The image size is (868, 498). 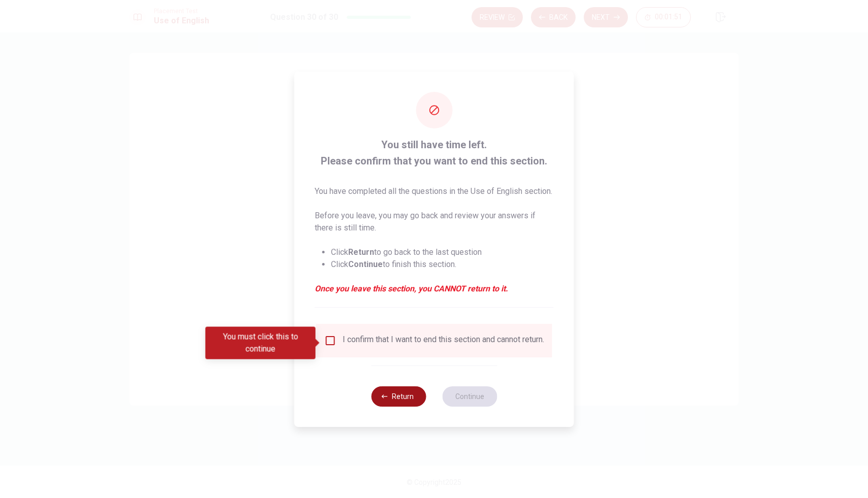 What do you see at coordinates (443, 252) in the screenshot?
I see `li: Click to go back to the last question` at bounding box center [443, 252].